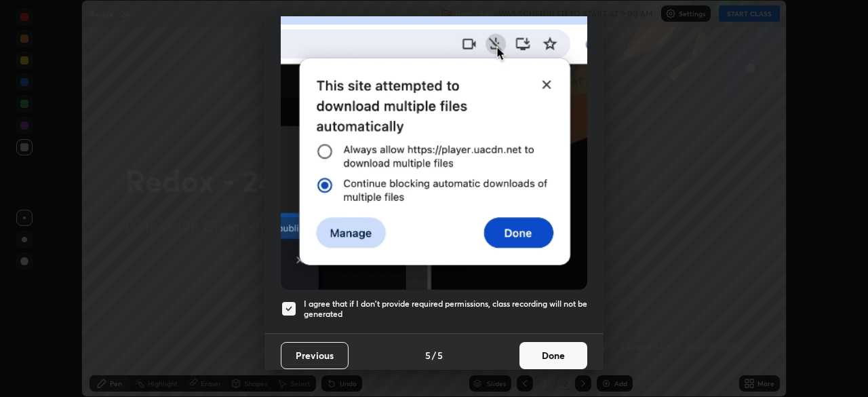  I want to click on button: Previous, so click(315, 356).